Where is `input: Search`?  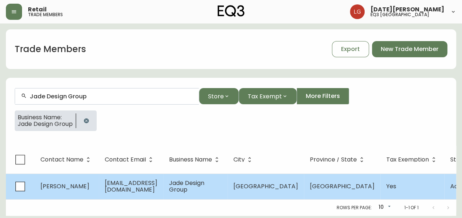
input: Search is located at coordinates (111, 96).